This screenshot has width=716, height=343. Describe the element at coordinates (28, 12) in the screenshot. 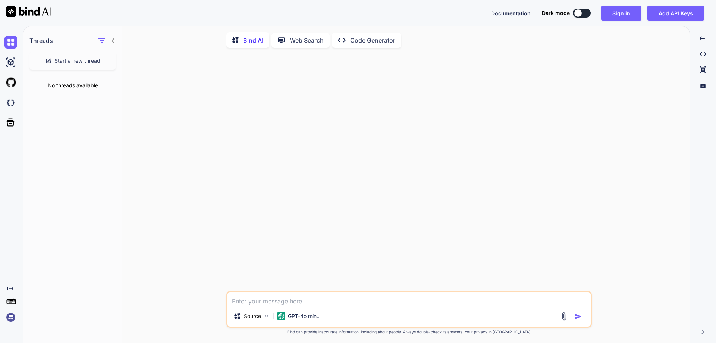

I see `img: Bind AI` at that location.